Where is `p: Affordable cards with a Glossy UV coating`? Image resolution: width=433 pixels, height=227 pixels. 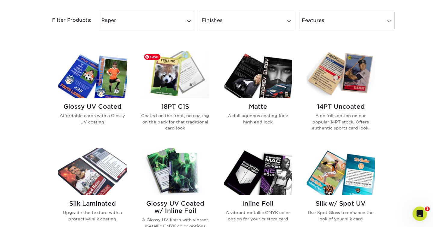 p: Affordable cards with a Glossy UV coating is located at coordinates (92, 118).